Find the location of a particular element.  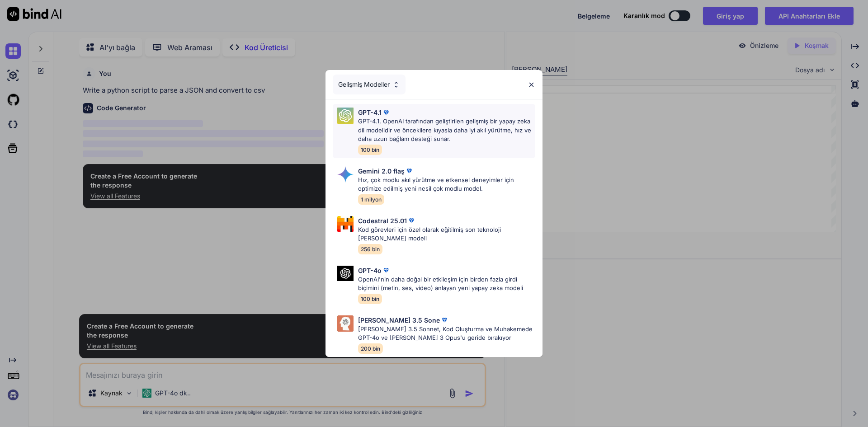

font: GPT-4.1, OpenAI tarafından geliştirilen gelişmiş bir yapay zeka dil modelidir ve öncekilere kıyas... is located at coordinates (444, 130).